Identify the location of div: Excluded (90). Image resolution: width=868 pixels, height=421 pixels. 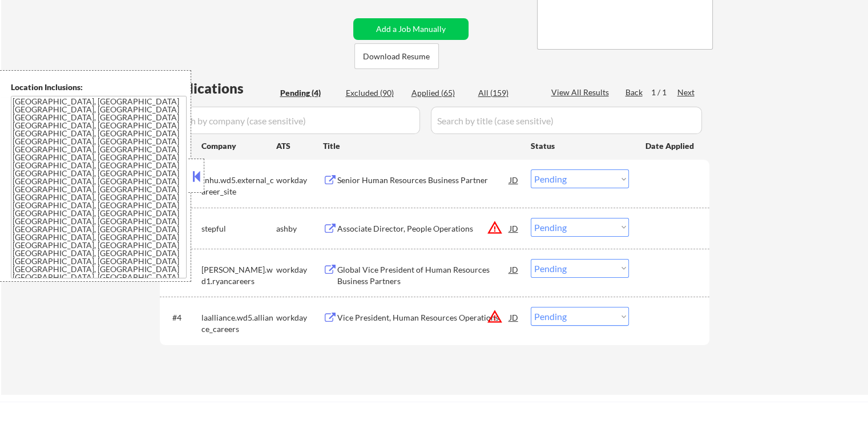
(374, 93).